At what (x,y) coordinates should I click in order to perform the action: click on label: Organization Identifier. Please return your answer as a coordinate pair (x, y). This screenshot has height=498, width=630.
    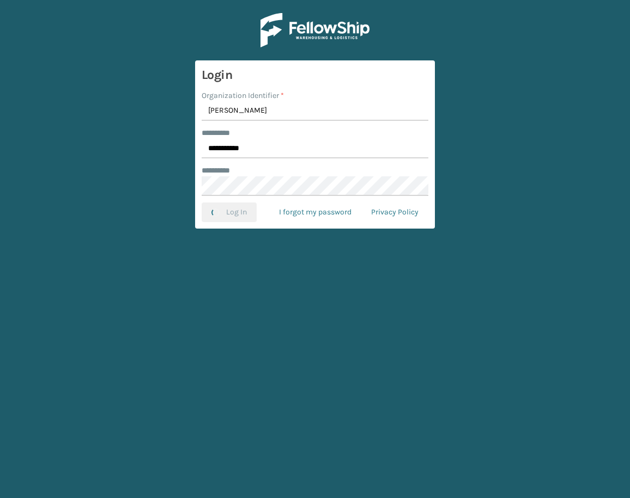
    Looking at the image, I should click on (242, 95).